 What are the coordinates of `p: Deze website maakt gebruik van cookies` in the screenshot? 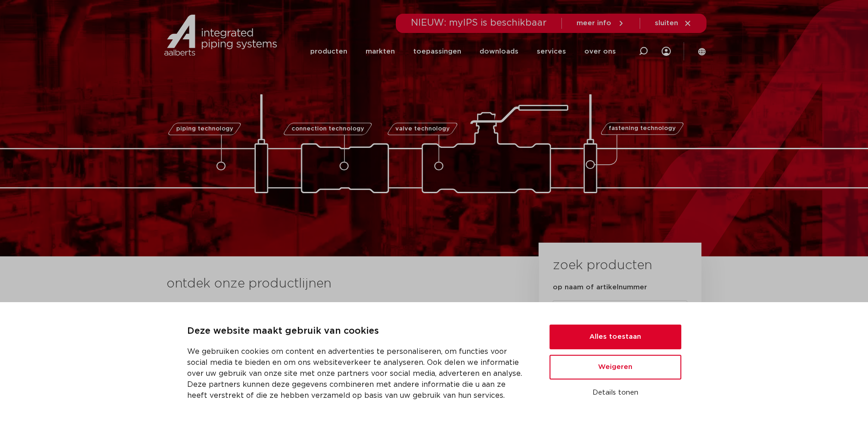 It's located at (357, 331).